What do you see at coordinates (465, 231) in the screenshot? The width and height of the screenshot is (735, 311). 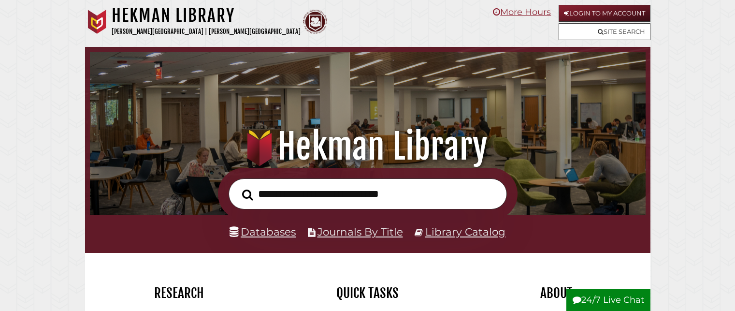 I see `a: Library Catalog` at bounding box center [465, 231].